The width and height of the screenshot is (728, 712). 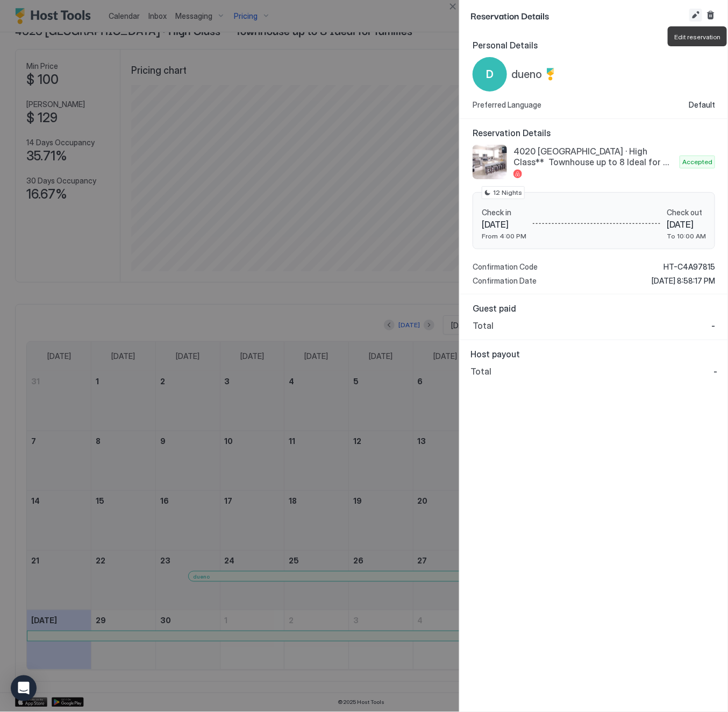 I want to click on span: dueno, so click(x=527, y=74).